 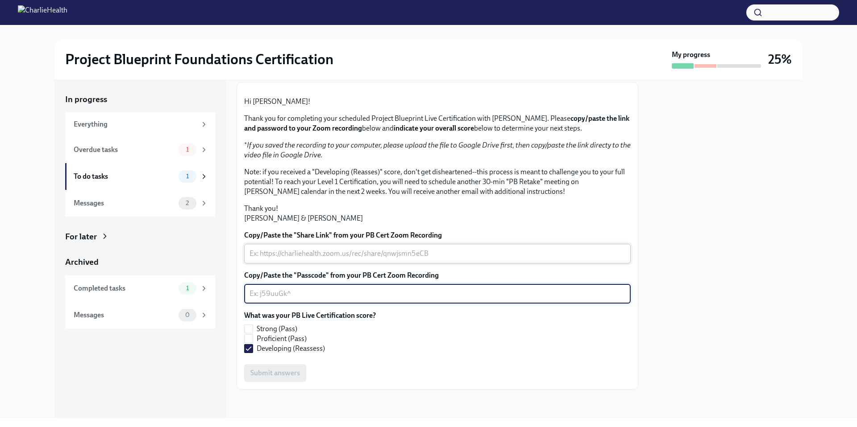 What do you see at coordinates (140, 315) in the screenshot?
I see `a: Messages0` at bounding box center [140, 315].